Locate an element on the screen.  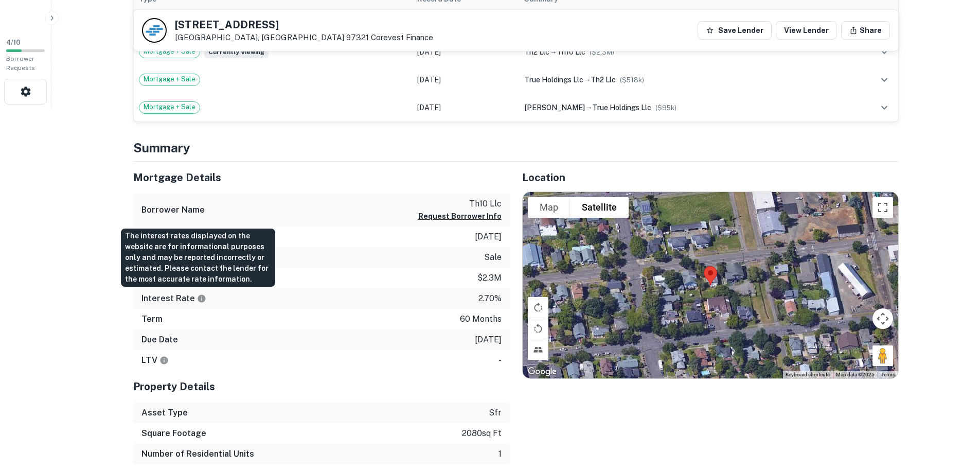
span: Currently viewing is located at coordinates (236, 52).